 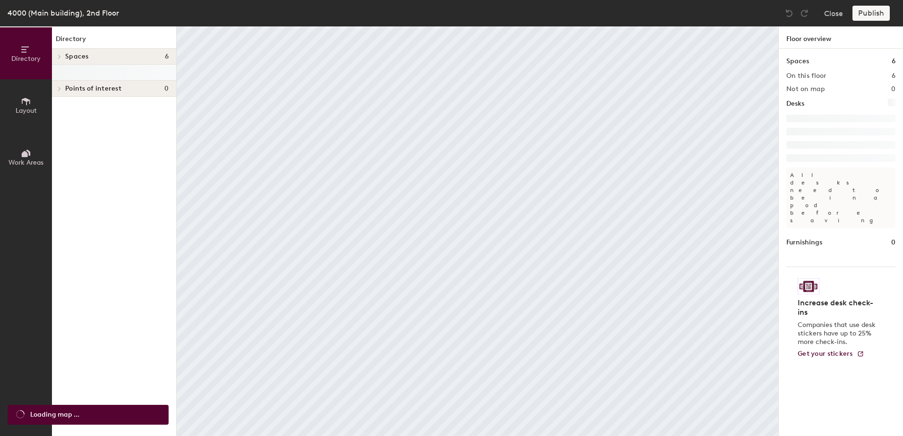 What do you see at coordinates (167, 57) in the screenshot?
I see `span: 6` at bounding box center [167, 57].